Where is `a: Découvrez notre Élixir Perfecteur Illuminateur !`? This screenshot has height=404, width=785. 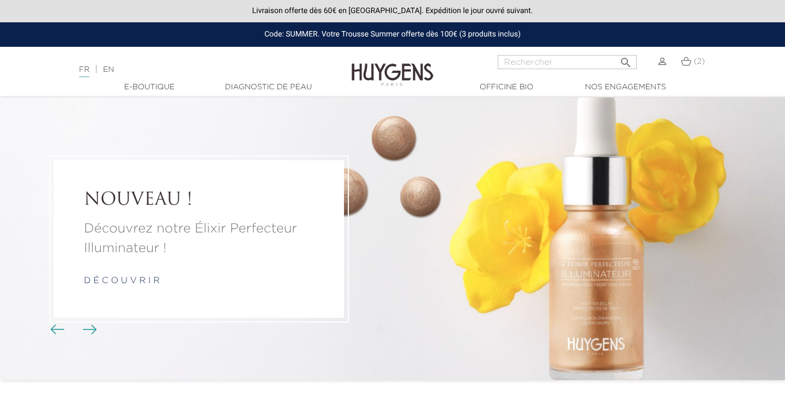
a: Découvrez notre Élixir Perfecteur Illuminateur ! is located at coordinates (199, 239).